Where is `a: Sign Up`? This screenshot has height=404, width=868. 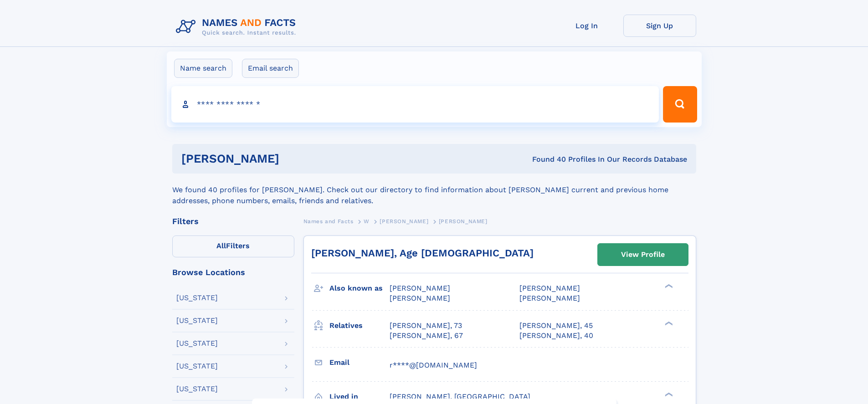 a: Sign Up is located at coordinates (660, 26).